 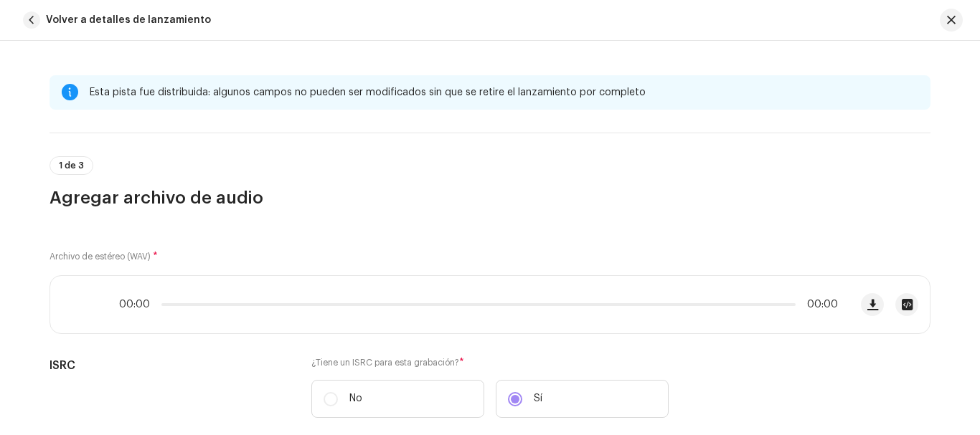 What do you see at coordinates (490, 363) in the screenshot?
I see `label: ¿Tiene un ISRC para esta grabación?` at bounding box center [490, 363].